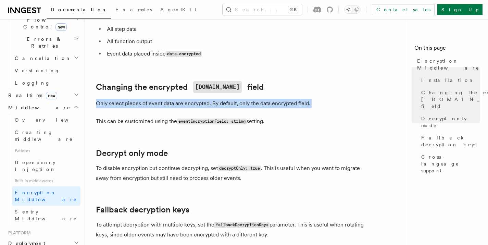  Describe the element at coordinates (79, 10) in the screenshot. I see `span: Documentation` at that location.